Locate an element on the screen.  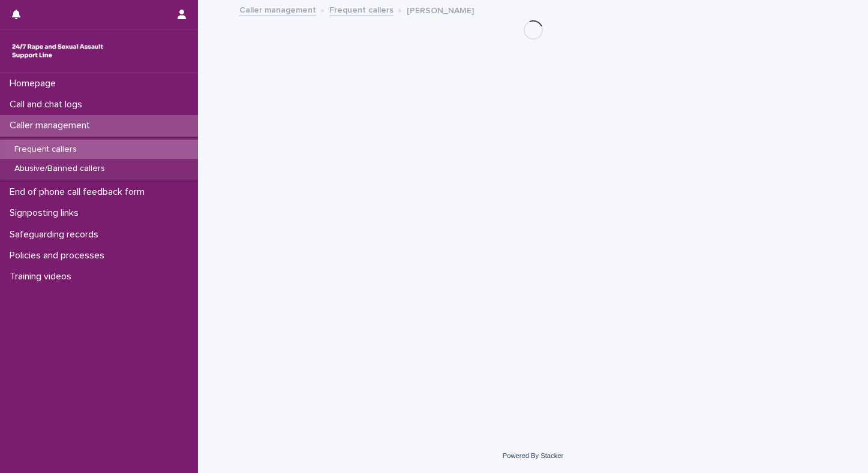
p: Signposting links is located at coordinates (46, 213).